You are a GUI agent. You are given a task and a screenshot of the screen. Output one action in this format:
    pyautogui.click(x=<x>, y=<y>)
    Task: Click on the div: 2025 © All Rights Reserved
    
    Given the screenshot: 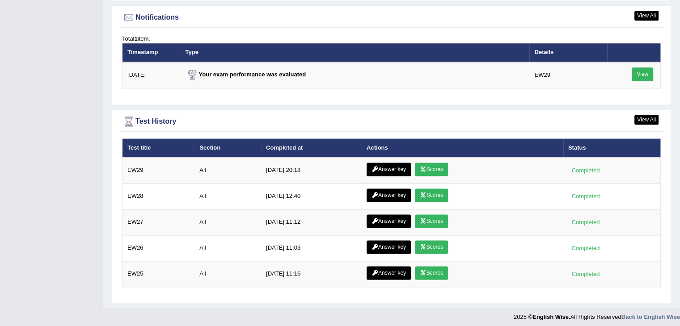 What is the action you would take?
    pyautogui.click(x=597, y=315)
    